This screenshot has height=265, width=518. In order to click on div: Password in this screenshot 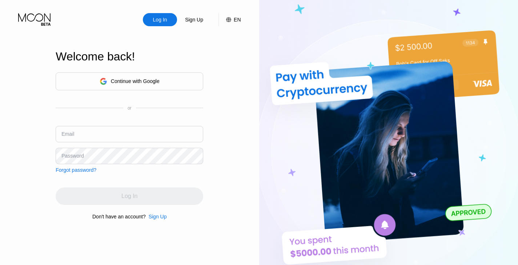, I will do `click(72, 156)`.